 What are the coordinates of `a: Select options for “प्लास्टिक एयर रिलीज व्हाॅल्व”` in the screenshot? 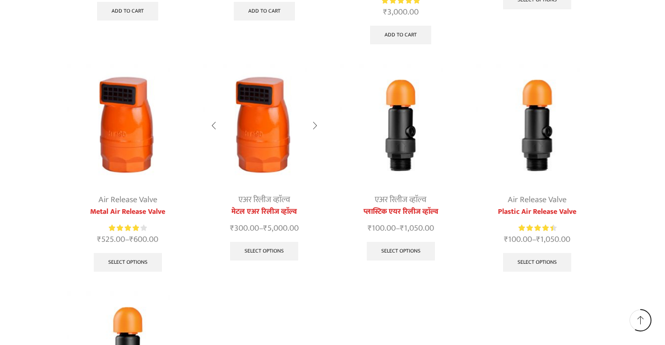 It's located at (401, 251).